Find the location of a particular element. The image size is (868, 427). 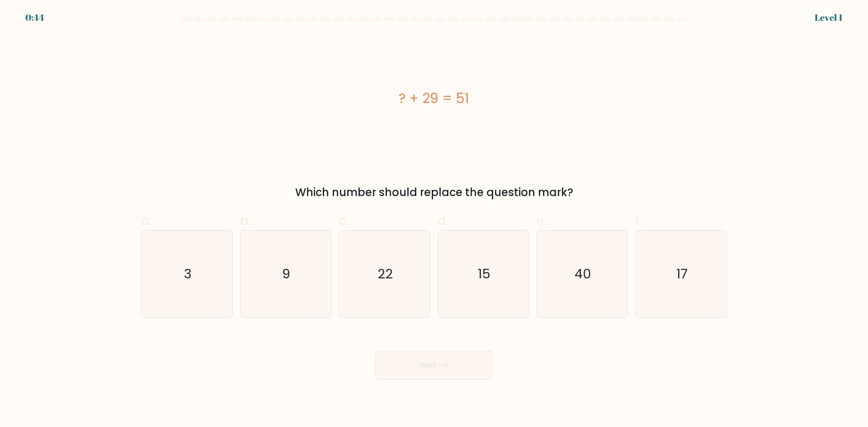

div: Which number should replace the question mark? is located at coordinates (434, 193).